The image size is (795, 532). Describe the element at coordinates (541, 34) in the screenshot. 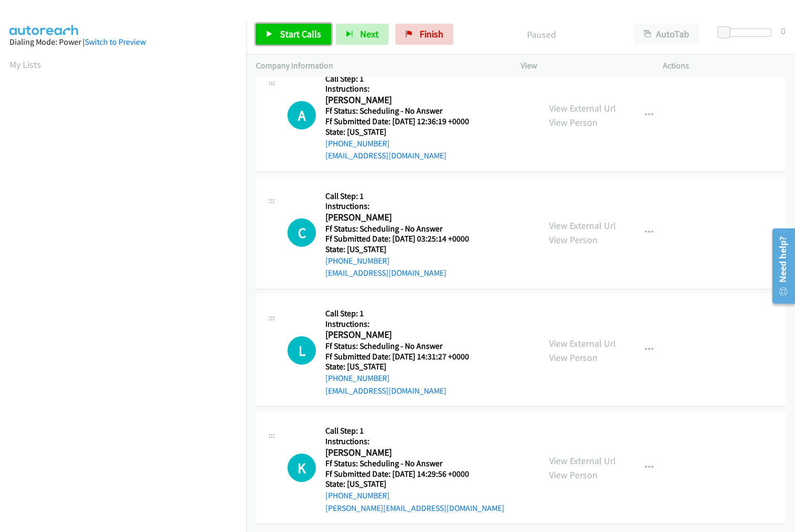

I see `p: Paused` at that location.